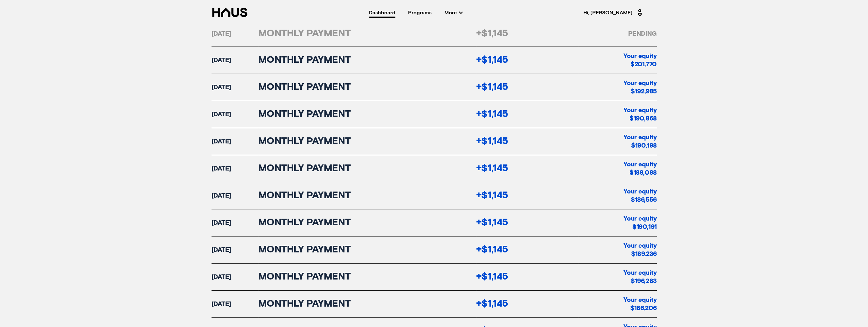 This screenshot has height=327, width=868. Describe the element at coordinates (640, 141) in the screenshot. I see `span: Your equity $190,198` at that location.